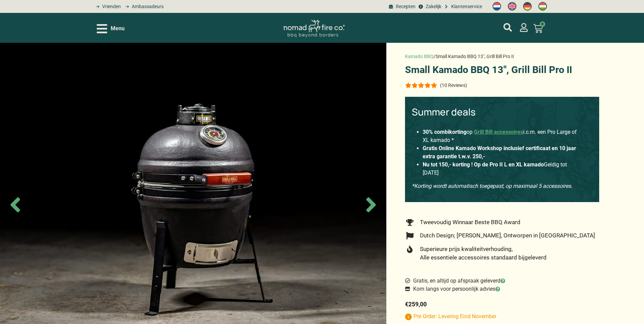 Image resolution: width=644 pixels, height=324 pixels. I want to click on span: Klantenservice, so click(466, 7).